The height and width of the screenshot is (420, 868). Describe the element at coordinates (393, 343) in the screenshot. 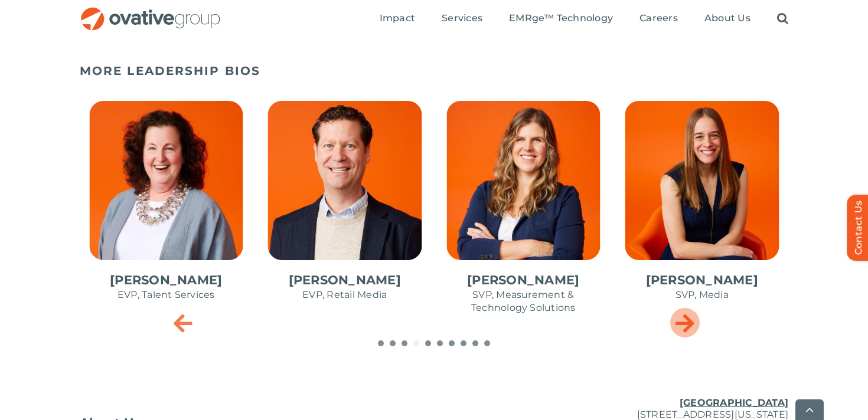

I see `span: Go to slide 2` at that location.